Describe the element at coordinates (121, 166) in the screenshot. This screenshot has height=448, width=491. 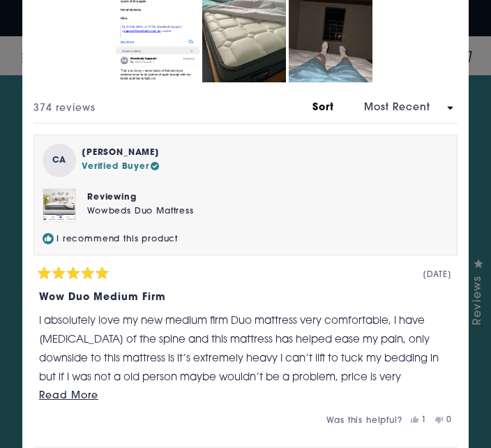
I see `div: Verified Buyer` at that location.